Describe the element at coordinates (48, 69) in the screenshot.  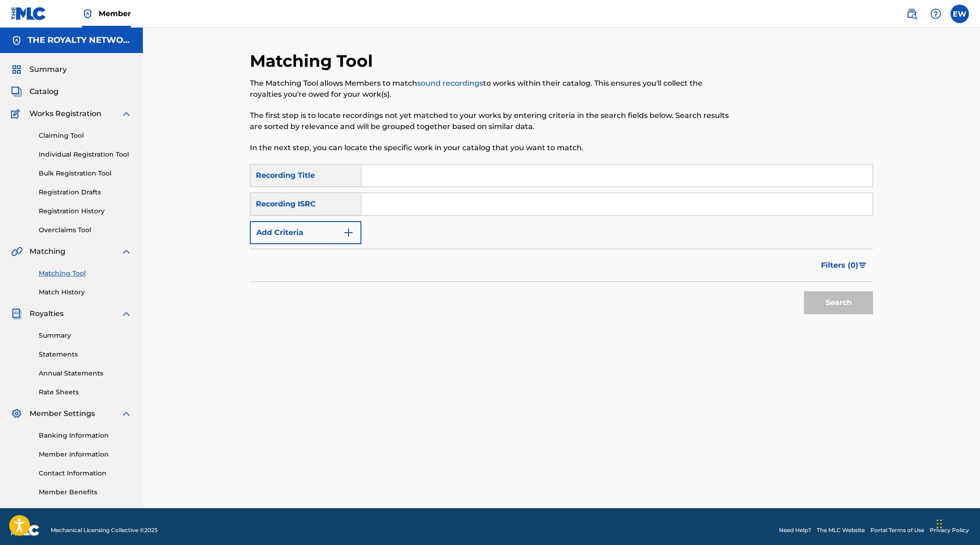
I see `span: Summary` at that location.